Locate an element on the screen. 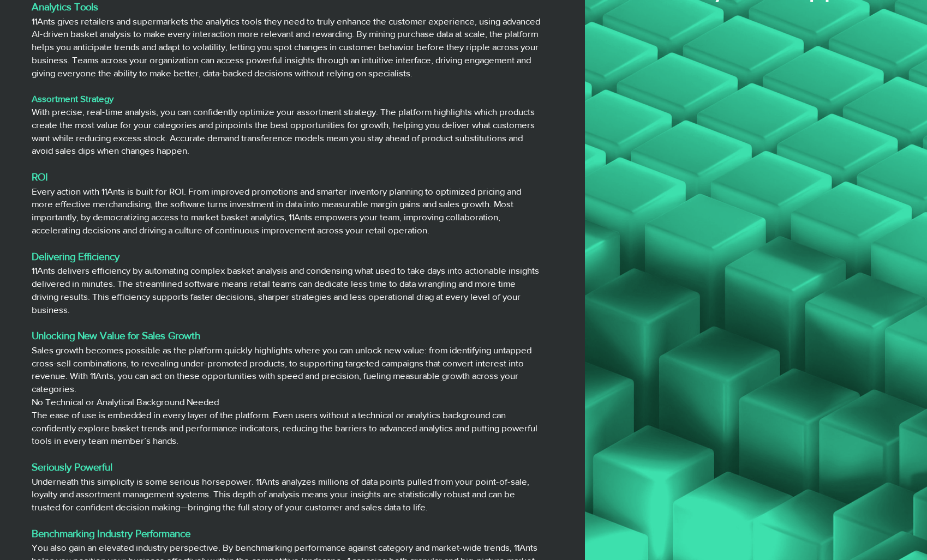 Image resolution: width=927 pixels, height=560 pixels. p: With precise, real-time analysis, you can confidently optimize your assortment strategy. The plat... is located at coordinates (287, 131).